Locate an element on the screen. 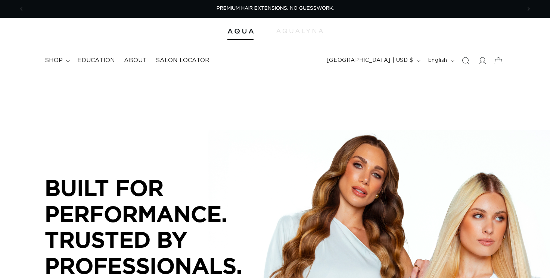  a: About is located at coordinates (135, 60).